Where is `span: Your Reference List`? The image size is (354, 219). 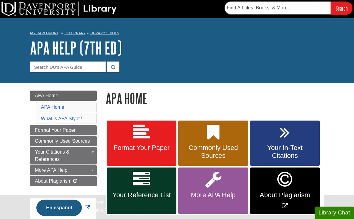 span: Your Reference List is located at coordinates (142, 195).